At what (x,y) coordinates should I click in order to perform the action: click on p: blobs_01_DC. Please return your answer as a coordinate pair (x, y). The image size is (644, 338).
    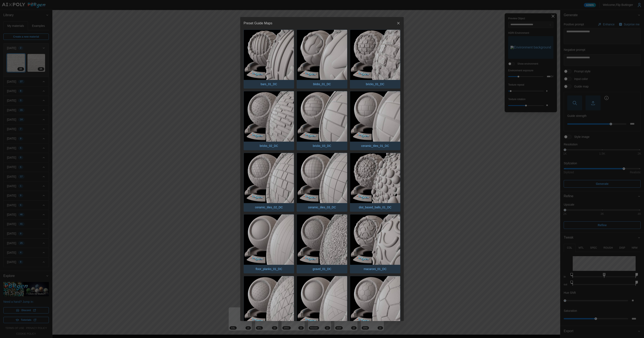
    Looking at the image, I should click on (322, 84).